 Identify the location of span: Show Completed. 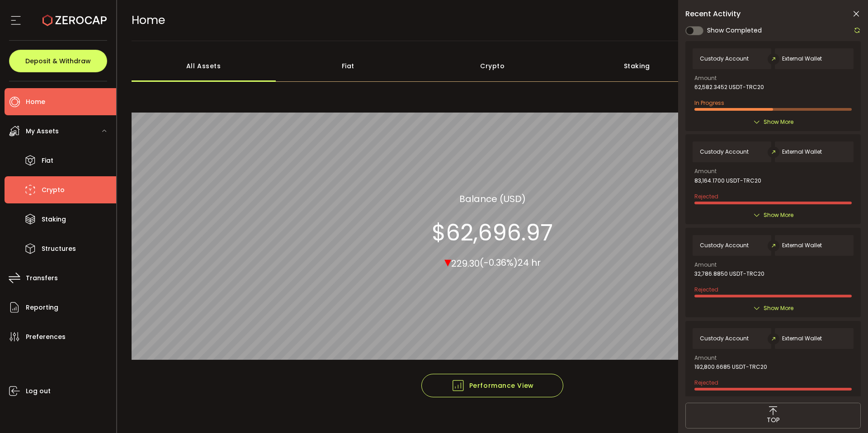
(734, 30).